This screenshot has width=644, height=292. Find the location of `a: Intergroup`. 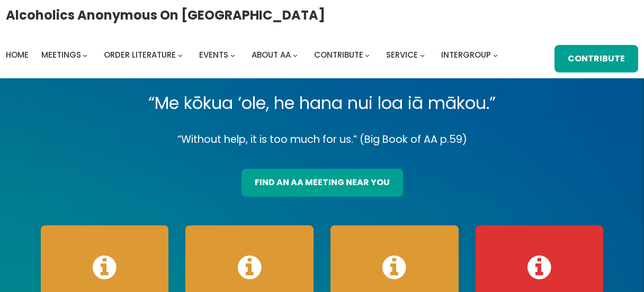

a: Intergroup is located at coordinates (466, 56).